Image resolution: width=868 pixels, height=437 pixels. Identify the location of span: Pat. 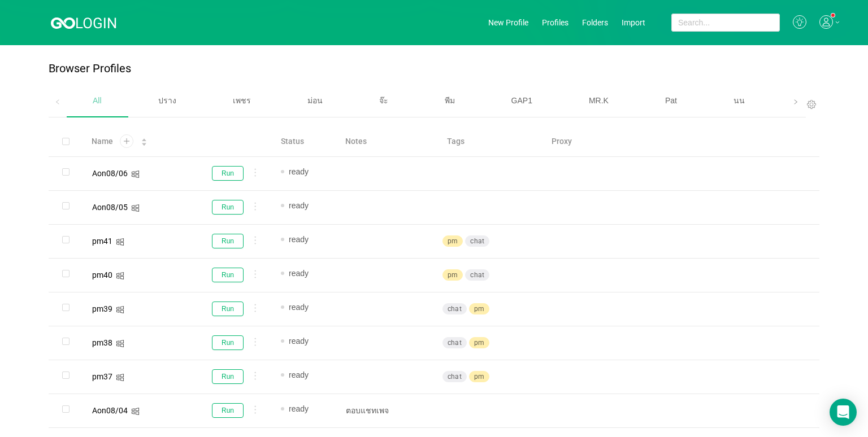
(671, 100).